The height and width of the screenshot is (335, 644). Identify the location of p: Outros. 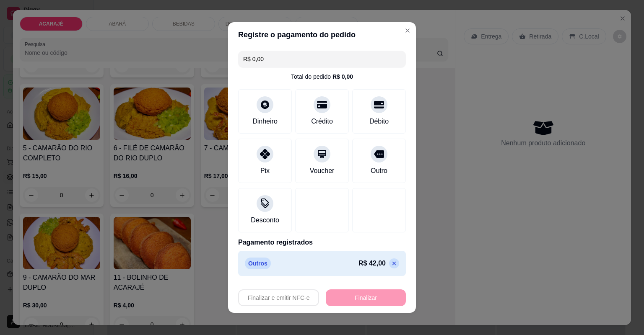
(258, 263).